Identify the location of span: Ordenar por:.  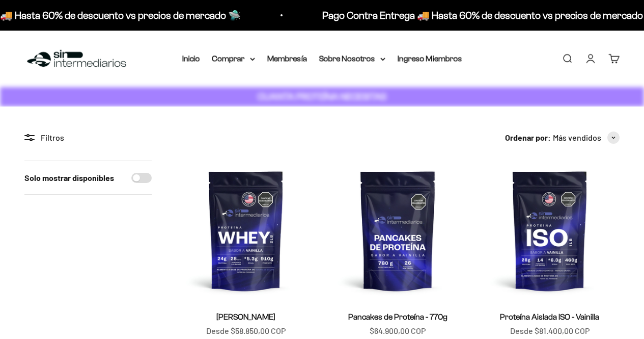
(528, 138).